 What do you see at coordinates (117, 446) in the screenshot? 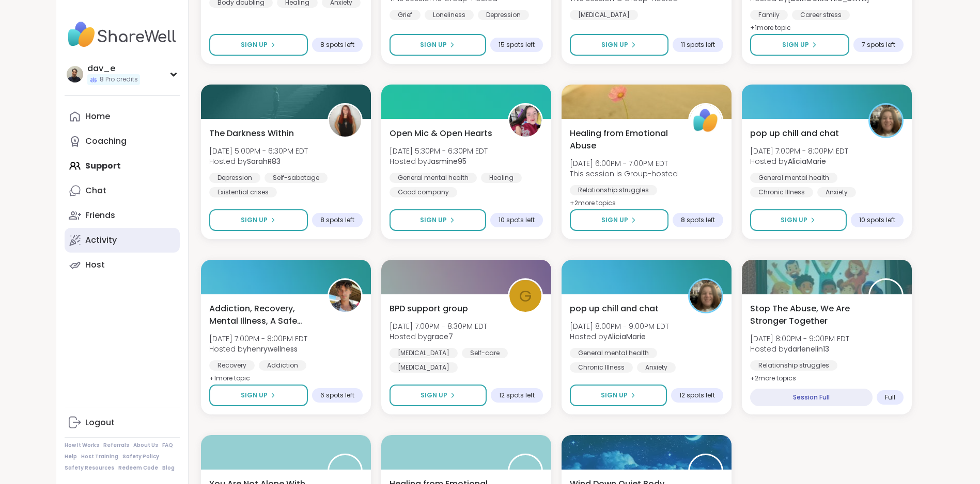
I see `a: Referrals` at bounding box center [117, 446].